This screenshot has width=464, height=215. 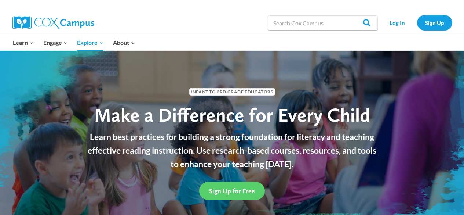 I want to click on span: About, so click(x=124, y=43).